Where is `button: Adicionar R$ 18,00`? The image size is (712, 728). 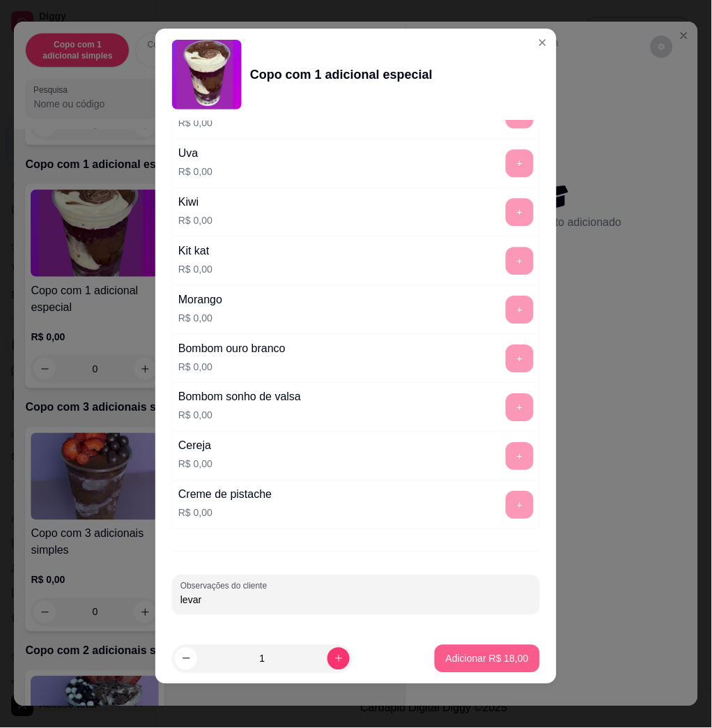 button: Adicionar R$ 18,00 is located at coordinates (488, 659).